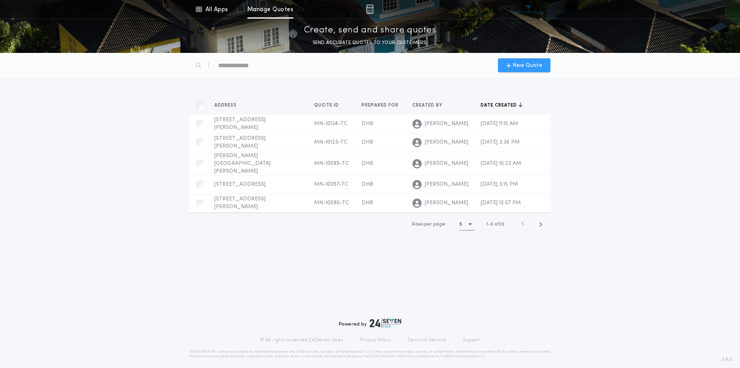  What do you see at coordinates (467, 224) in the screenshot?
I see `button: 5` at bounding box center [467, 224].